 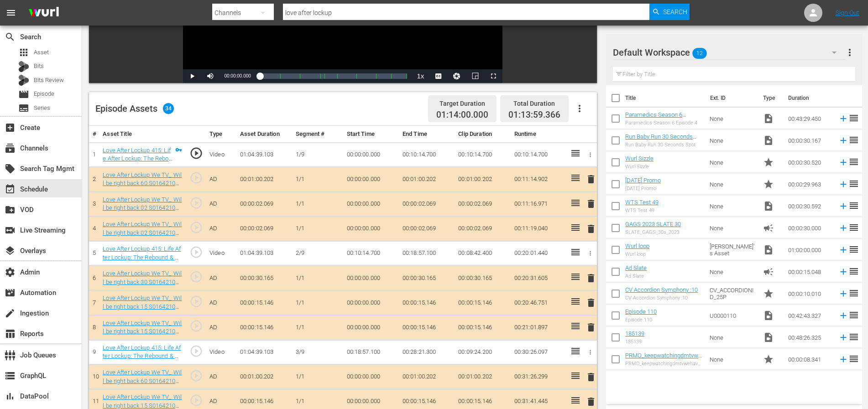 What do you see at coordinates (538, 376) in the screenshot?
I see `td: 00:31:26.299` at bounding box center [538, 376].